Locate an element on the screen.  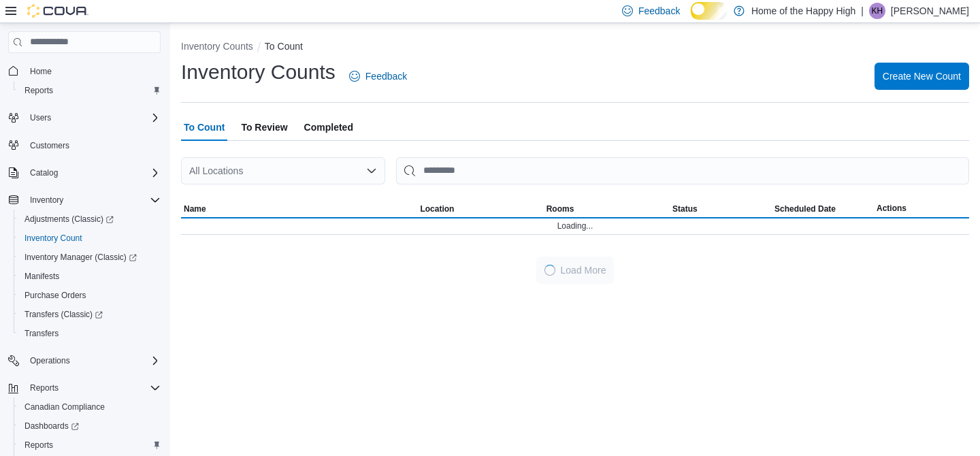
input: Dark Mode is located at coordinates (709, 10).